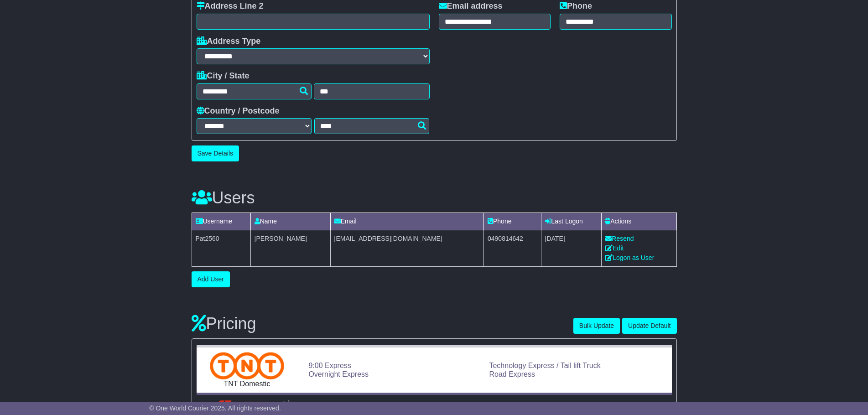 This screenshot has height=415, width=868. Describe the element at coordinates (247, 384) in the screenshot. I see `div: TNT Domestic` at that location.